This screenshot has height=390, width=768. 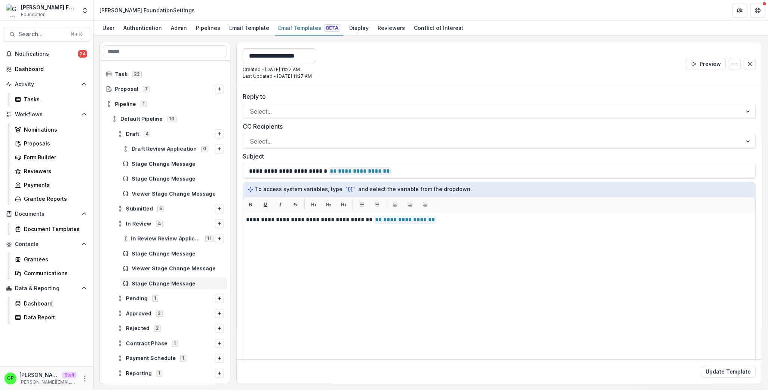 What do you see at coordinates (54, 198) in the screenshot?
I see `div: Grantee Reports` at bounding box center [54, 198].